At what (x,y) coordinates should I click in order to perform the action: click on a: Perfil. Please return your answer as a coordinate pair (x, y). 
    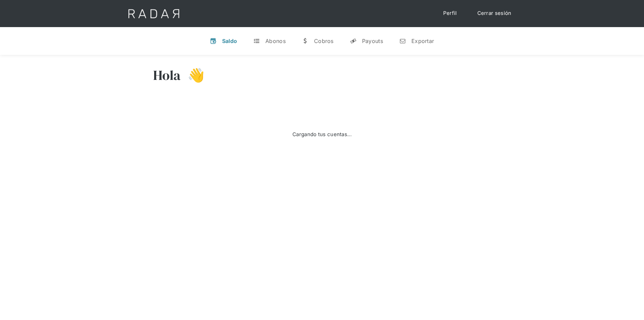
    Looking at the image, I should click on (450, 13).